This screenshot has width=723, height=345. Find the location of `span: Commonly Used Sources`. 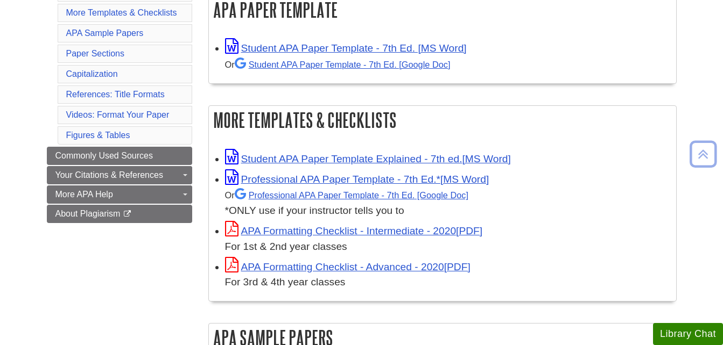

span: Commonly Used Sources is located at coordinates (104, 155).